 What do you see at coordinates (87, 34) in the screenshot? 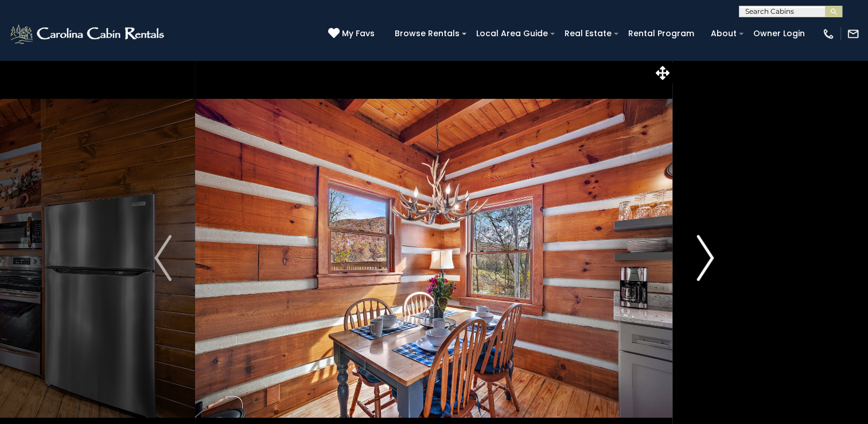
I see `img: White-1-2.png` at bounding box center [87, 34].